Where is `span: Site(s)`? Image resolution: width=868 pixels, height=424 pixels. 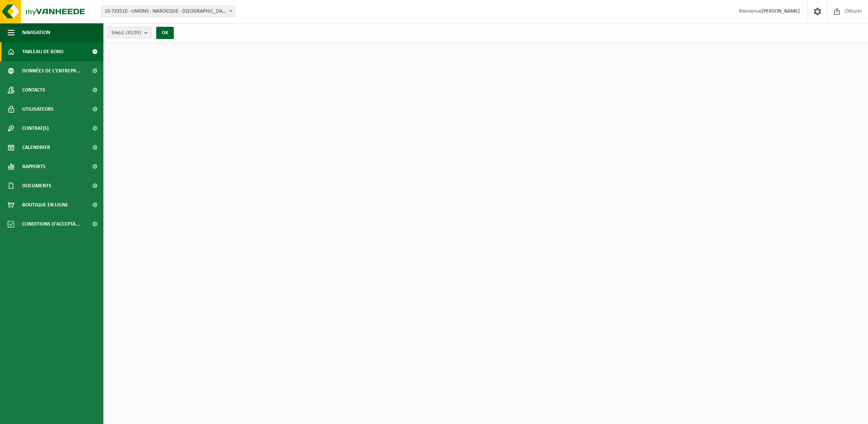
span: Site(s) is located at coordinates (126, 33).